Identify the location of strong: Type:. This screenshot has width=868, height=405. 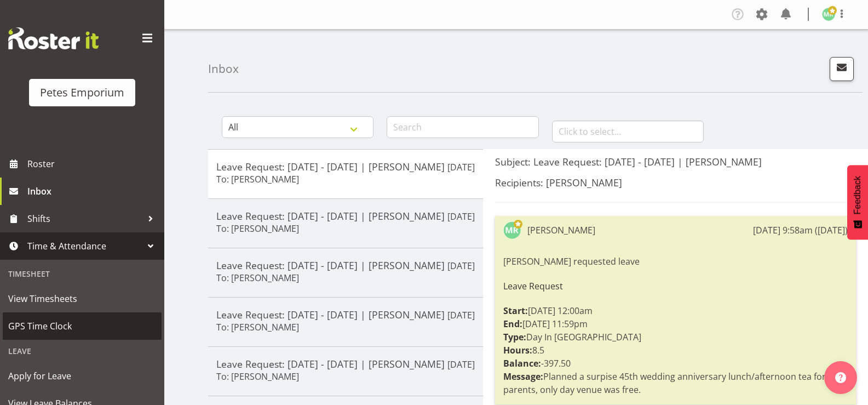
(514, 337).